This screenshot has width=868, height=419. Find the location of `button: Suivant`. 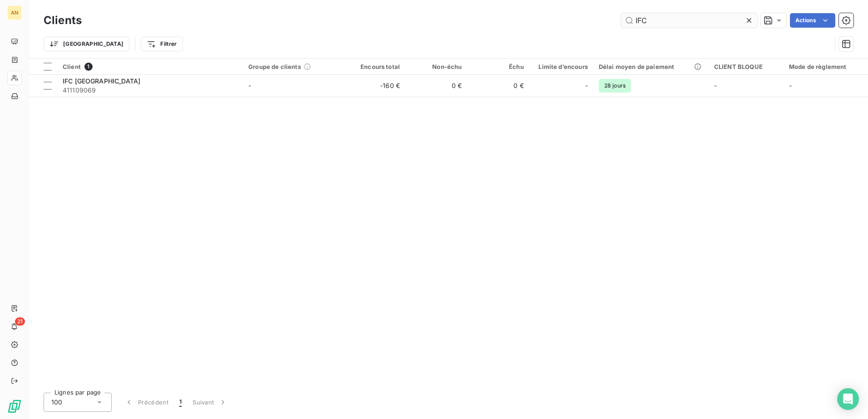

button: Suivant is located at coordinates (209, 403).